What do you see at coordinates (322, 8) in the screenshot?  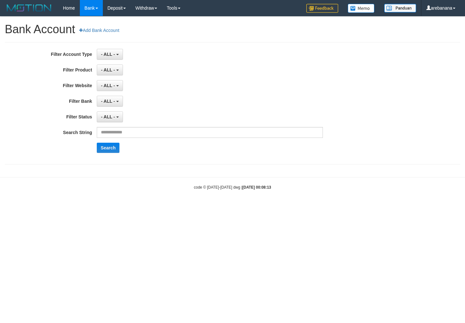 I see `img: Feedback.jpg` at bounding box center [322, 8].